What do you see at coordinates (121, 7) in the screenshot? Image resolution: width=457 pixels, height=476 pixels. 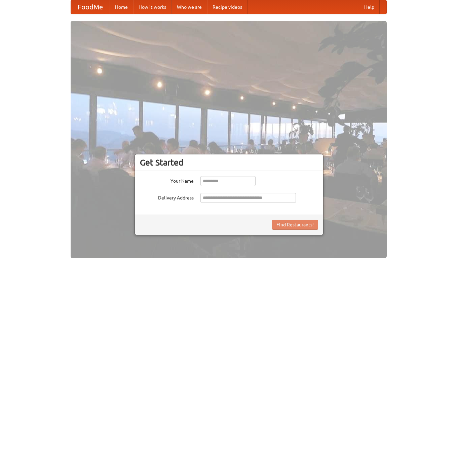 I see `a: Home` at bounding box center [121, 7].